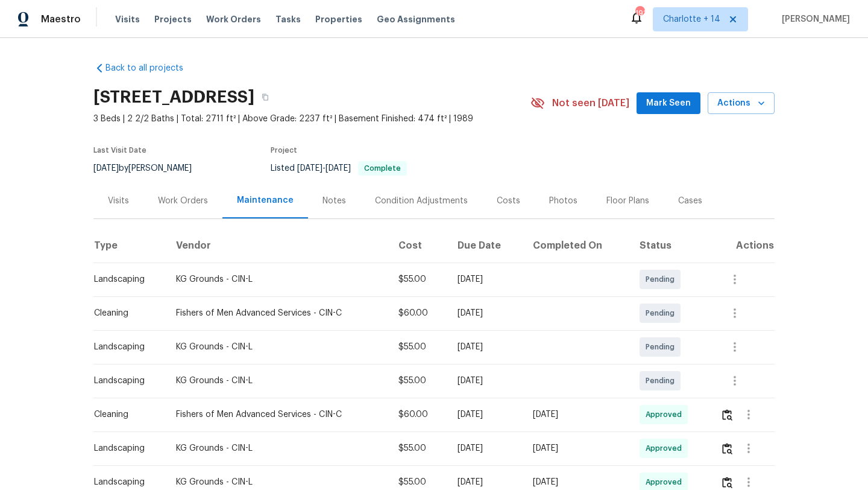  I want to click on div: Costs, so click(508, 200).